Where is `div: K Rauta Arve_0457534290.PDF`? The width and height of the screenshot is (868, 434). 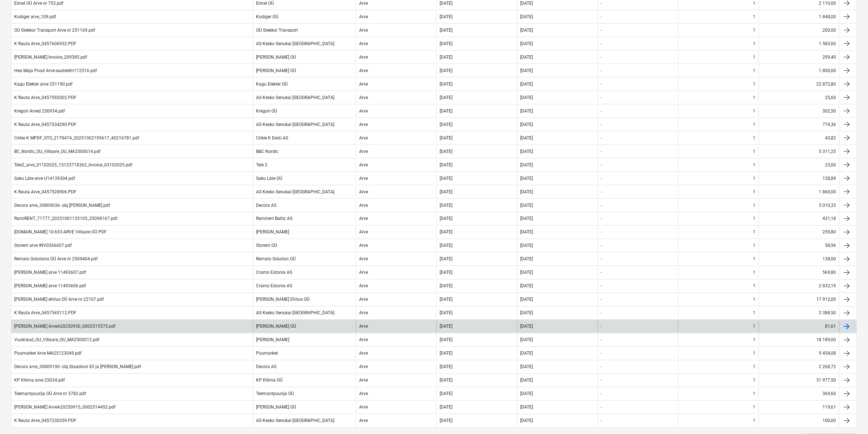 div: K Rauta Arve_0457534290.PDF is located at coordinates (45, 124).